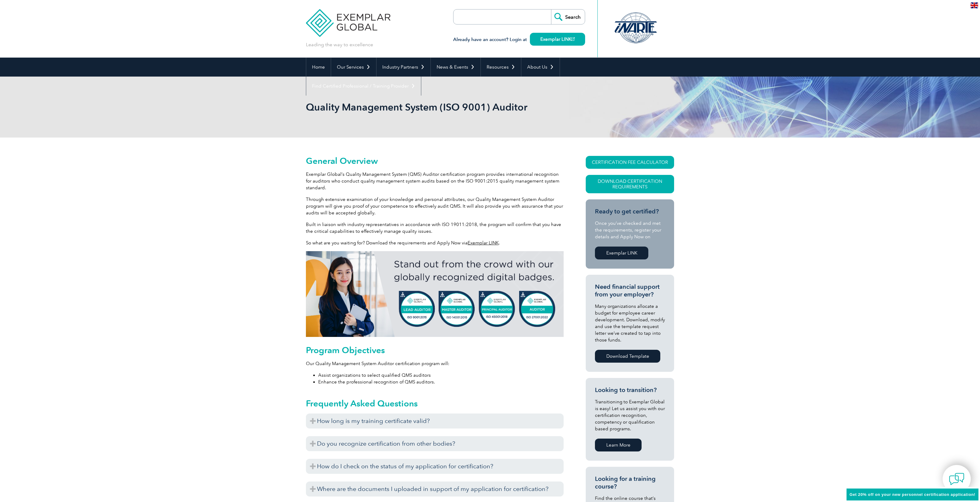 The height and width of the screenshot is (502, 980). What do you see at coordinates (618, 445) in the screenshot?
I see `a: Learn More` at bounding box center [618, 445].